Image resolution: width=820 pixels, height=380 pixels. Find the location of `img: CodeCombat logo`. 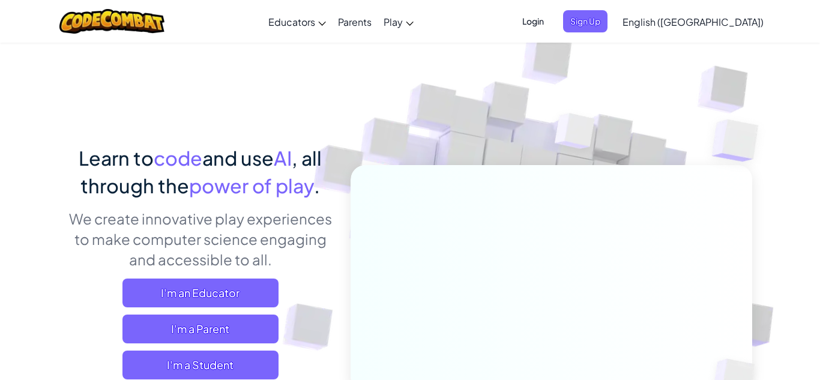

img: CodeCombat logo is located at coordinates (112, 21).